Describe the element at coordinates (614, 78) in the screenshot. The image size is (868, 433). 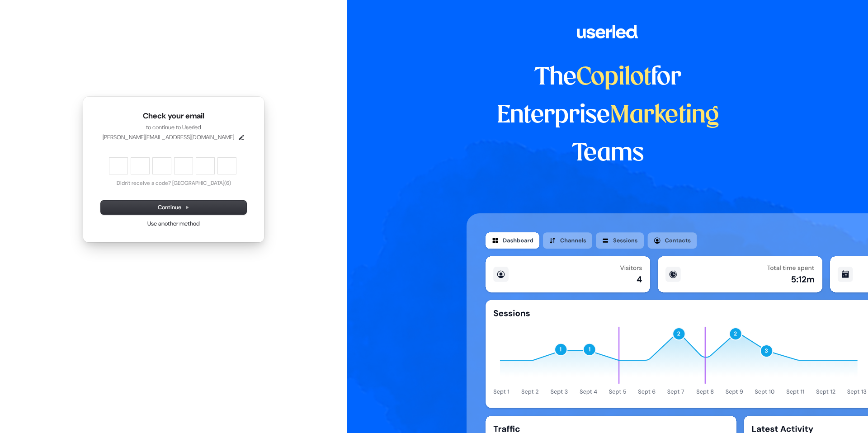
I see `span: Copilot` at that location.